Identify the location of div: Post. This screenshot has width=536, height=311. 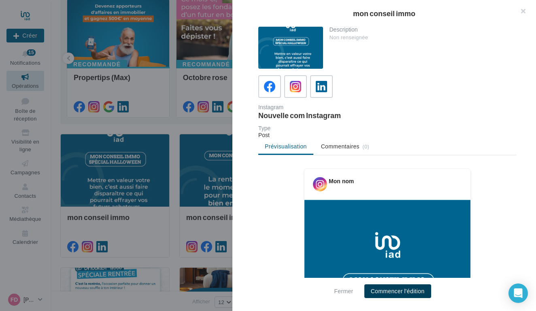
(387, 135).